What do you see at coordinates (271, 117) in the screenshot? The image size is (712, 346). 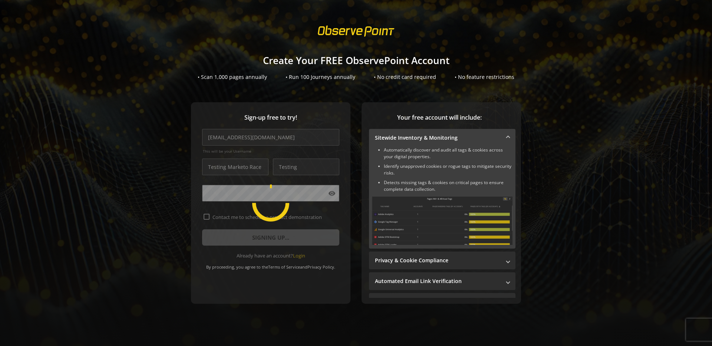 I see `span: Sign-up free to try!` at bounding box center [271, 117].